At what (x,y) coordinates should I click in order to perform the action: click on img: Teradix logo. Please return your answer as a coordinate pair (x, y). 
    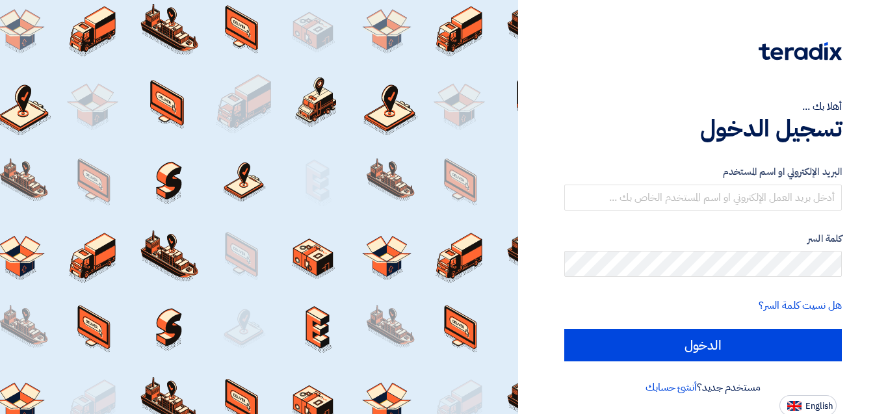
    Looking at the image, I should click on (800, 51).